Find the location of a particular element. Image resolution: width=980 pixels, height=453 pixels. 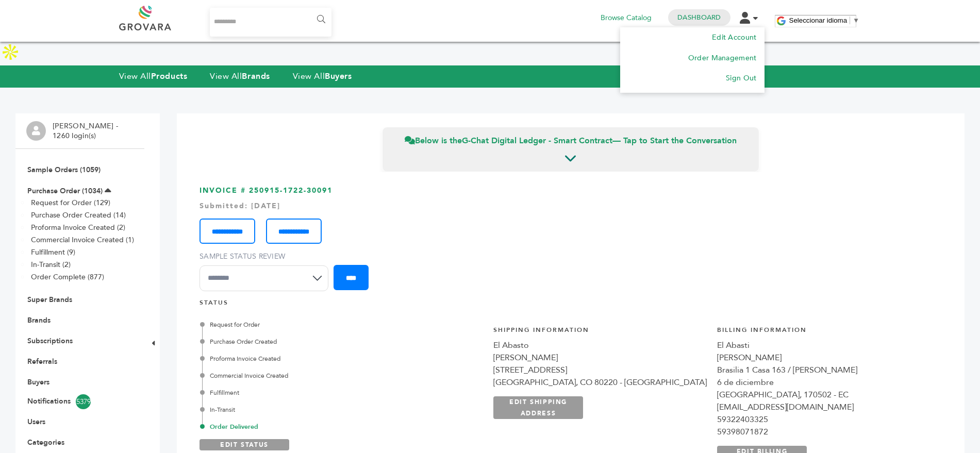

label: Sample Status Review is located at coordinates (266, 257).